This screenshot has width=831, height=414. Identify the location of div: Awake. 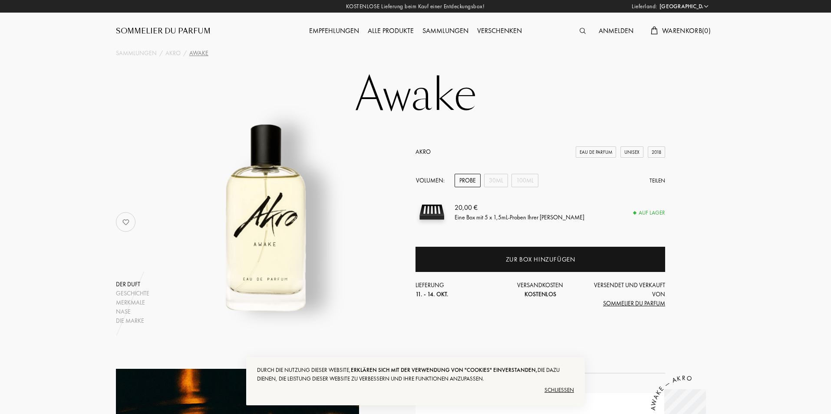
(199, 53).